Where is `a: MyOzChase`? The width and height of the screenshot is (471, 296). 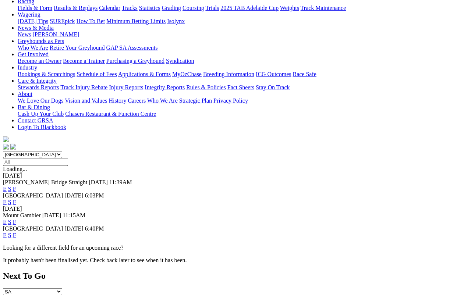 a: MyOzChase is located at coordinates (187, 74).